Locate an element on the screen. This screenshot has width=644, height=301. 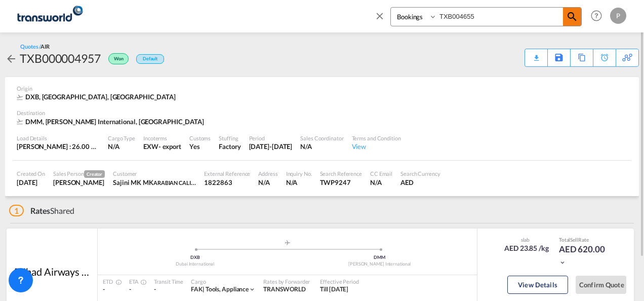
div: Transit Time is located at coordinates (169, 281).